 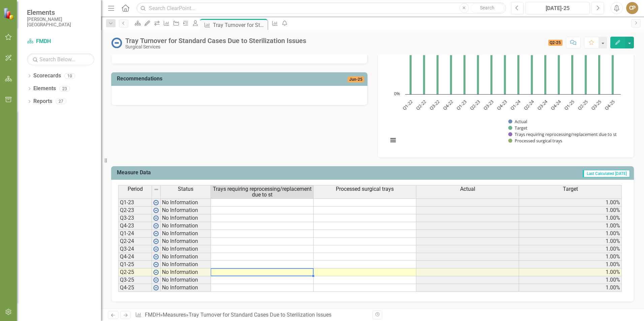 What do you see at coordinates (60, 13) in the screenshot?
I see `span: Elements` at bounding box center [60, 13].